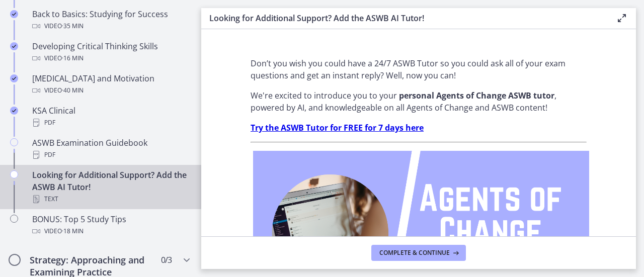 The height and width of the screenshot is (277, 644). I want to click on div: ASWB Examination Guidebook, so click(111, 149).